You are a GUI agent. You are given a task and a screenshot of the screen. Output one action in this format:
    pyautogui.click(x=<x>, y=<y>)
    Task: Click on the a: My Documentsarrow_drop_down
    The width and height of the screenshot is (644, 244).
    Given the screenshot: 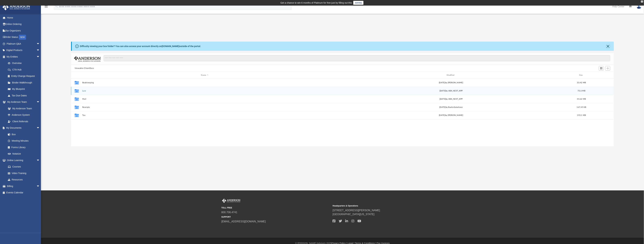 What is the action you would take?
    pyautogui.click(x=22, y=128)
    